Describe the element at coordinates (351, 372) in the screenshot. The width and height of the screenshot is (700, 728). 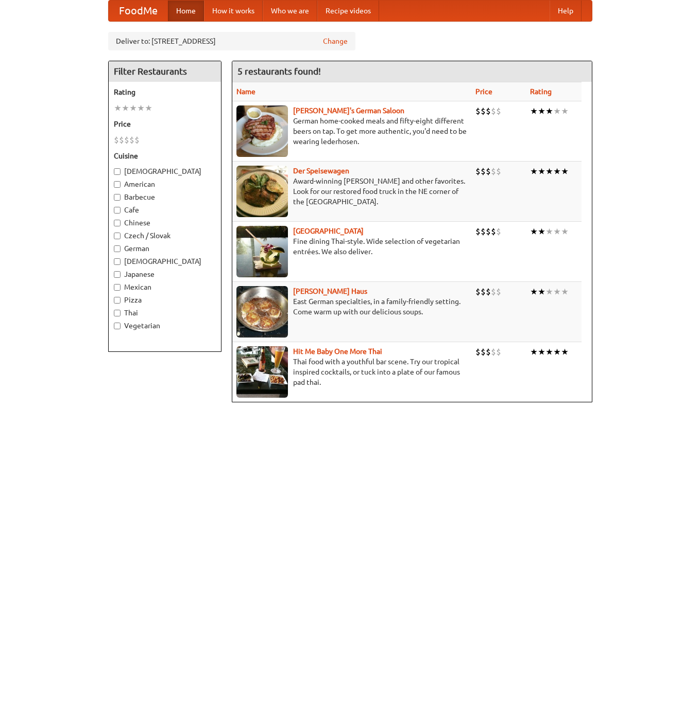
I see `p: Thai food with a youthful bar scene. Try our tropical inspired cocktails, or tuck into a plate of...` at that location.